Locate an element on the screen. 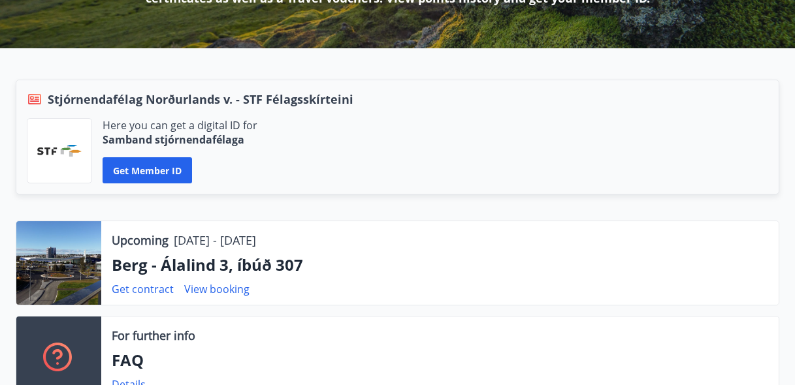 Image resolution: width=795 pixels, height=385 pixels. p: FAQ is located at coordinates (440, 361).